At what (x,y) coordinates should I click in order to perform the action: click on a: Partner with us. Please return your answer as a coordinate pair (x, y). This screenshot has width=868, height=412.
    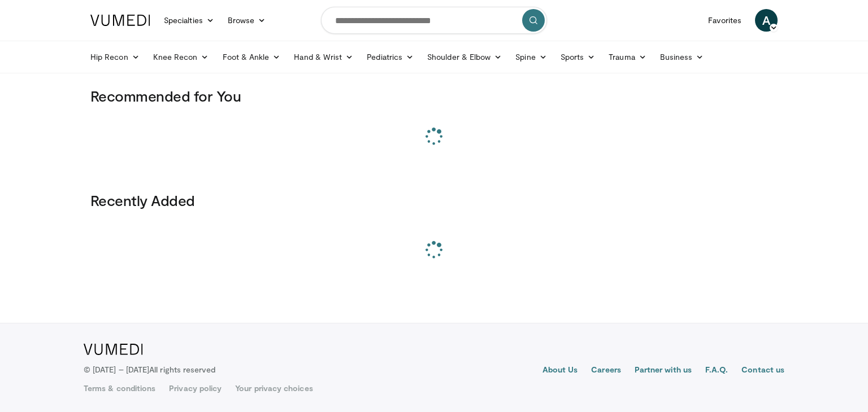
    Looking at the image, I should click on (663, 371).